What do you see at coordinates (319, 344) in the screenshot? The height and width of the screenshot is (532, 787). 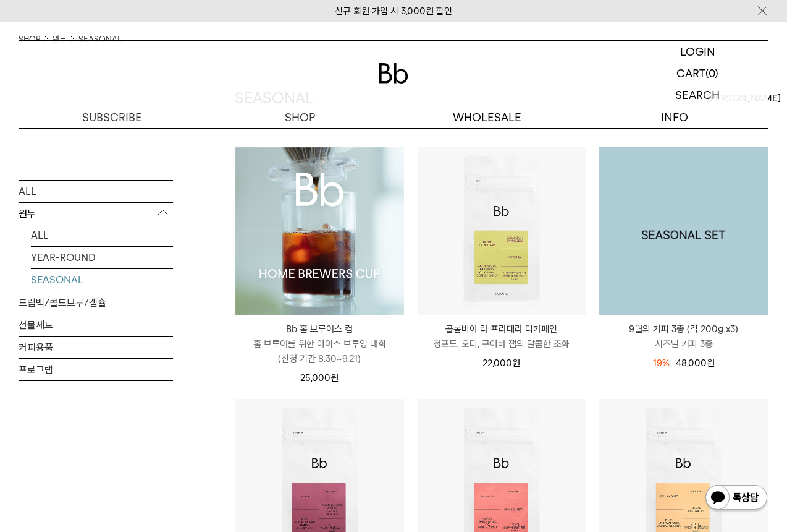 I see `a: Bb 홈 브루어스 컵 홈 브루어를 위한 아이스 브루잉 대회(신청 기간 8.30~9.21)` at bounding box center [319, 344].